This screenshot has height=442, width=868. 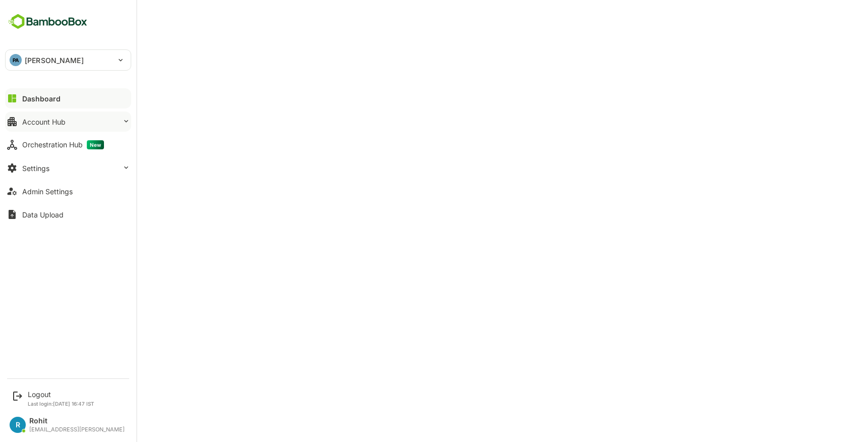 I want to click on div: Rohit, so click(x=77, y=421).